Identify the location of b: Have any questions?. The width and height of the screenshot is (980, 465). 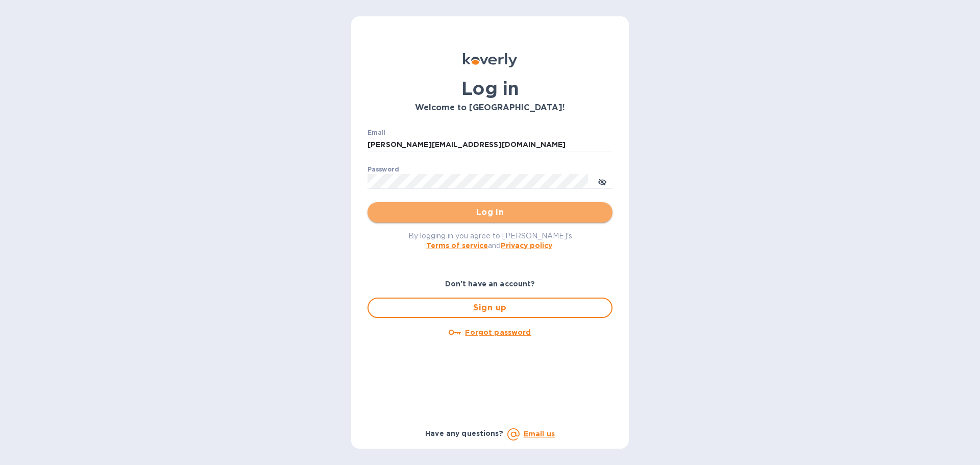
(464, 433).